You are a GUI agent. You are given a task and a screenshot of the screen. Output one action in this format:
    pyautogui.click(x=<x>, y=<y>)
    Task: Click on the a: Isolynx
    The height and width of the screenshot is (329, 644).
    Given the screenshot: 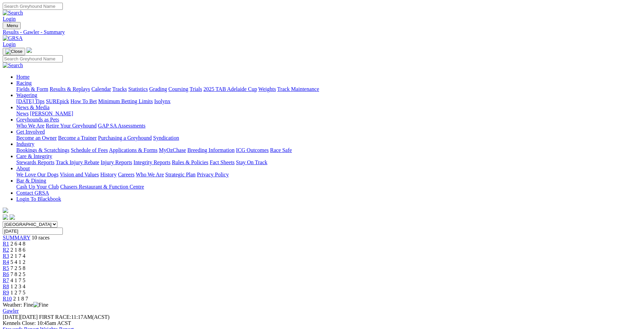 What is the action you would take?
    pyautogui.click(x=162, y=101)
    